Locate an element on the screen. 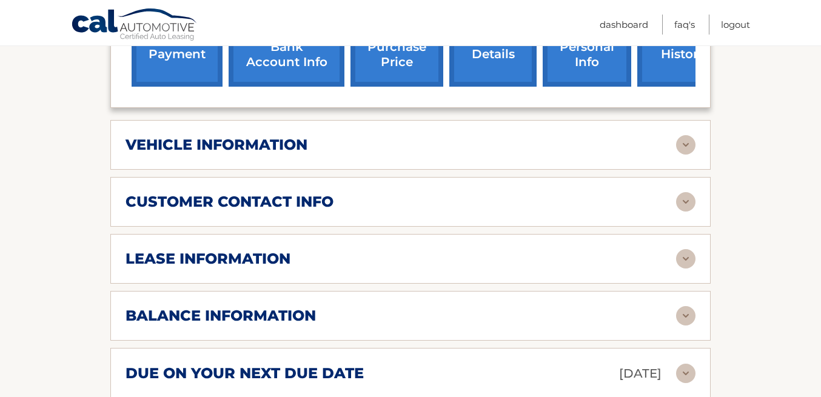 The image size is (821, 397). a: request purchase price is located at coordinates (396, 47).